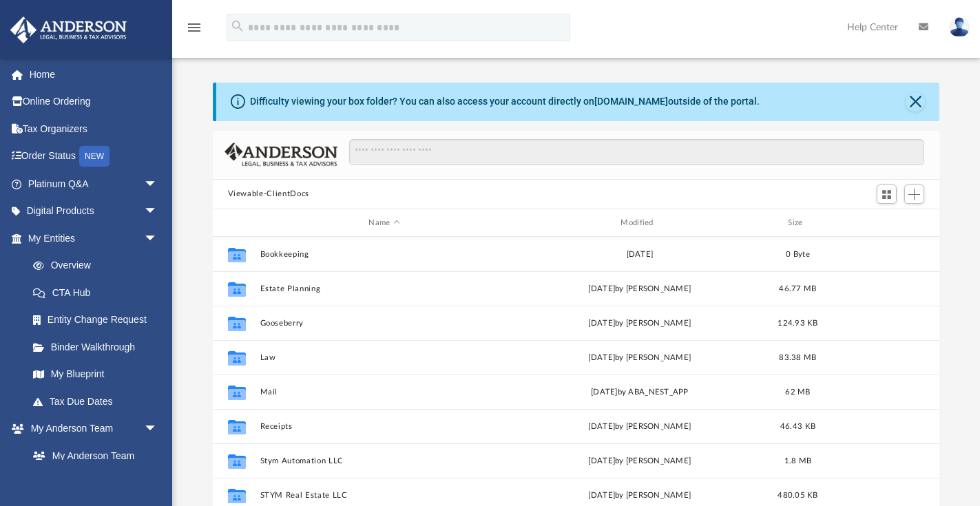 This screenshot has width=980, height=506. What do you see at coordinates (268, 194) in the screenshot?
I see `button: Viewable-ClientDocs` at bounding box center [268, 194].